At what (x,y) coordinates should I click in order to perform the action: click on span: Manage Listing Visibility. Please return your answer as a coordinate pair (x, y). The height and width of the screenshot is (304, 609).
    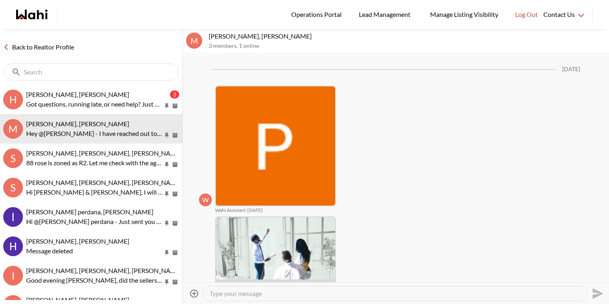
    Looking at the image, I should click on (464, 14).